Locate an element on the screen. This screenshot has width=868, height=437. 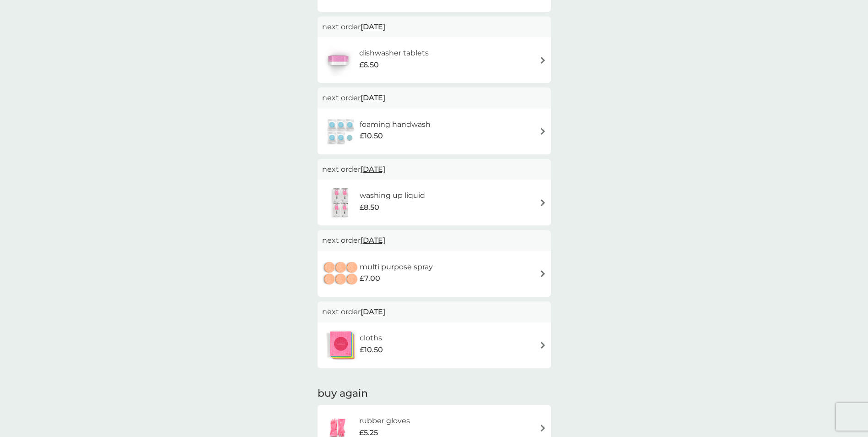
span: £7.00 is located at coordinates (370, 278).